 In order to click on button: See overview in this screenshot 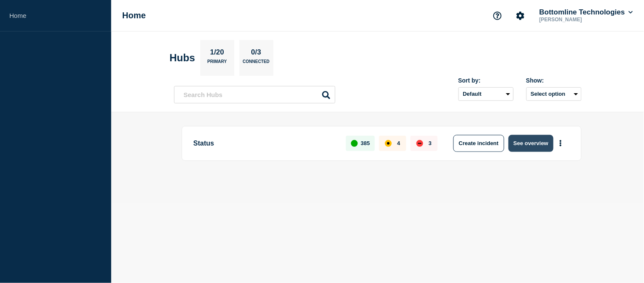, I will do `click(531, 143)`.